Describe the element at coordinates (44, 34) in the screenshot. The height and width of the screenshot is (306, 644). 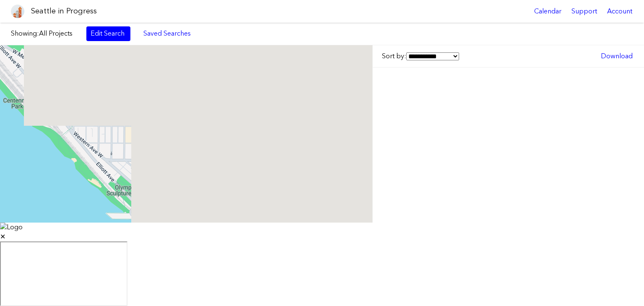
I see `label: Showing:` at that location.